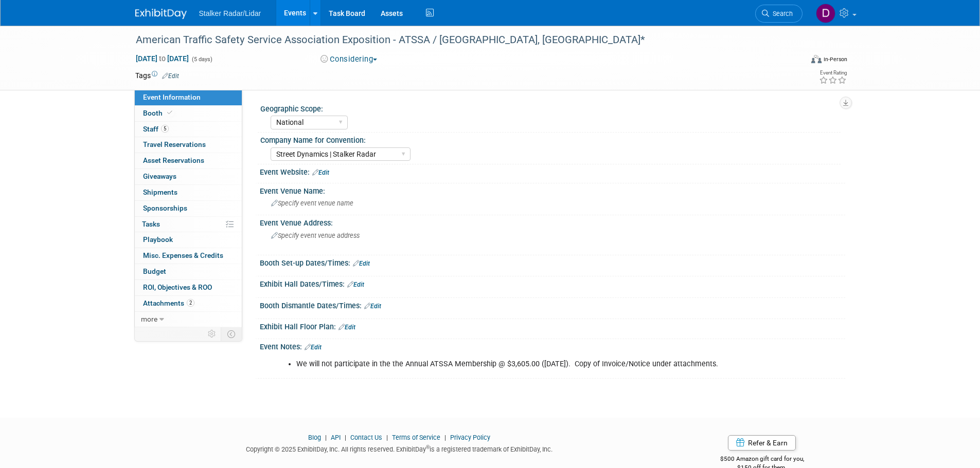 This screenshot has height=468, width=980. Describe the element at coordinates (552, 190) in the screenshot. I see `div: Event Venue Name:` at that location.